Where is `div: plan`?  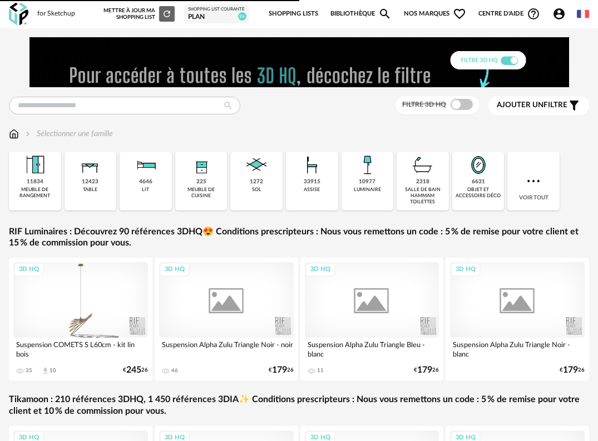
div: plan is located at coordinates (216, 17).